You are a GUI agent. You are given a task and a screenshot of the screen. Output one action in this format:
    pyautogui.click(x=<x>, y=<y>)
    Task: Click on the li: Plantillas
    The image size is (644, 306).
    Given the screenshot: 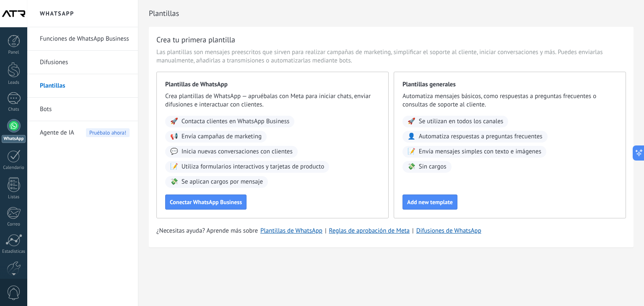 What is the action you would take?
    pyautogui.click(x=83, y=86)
    